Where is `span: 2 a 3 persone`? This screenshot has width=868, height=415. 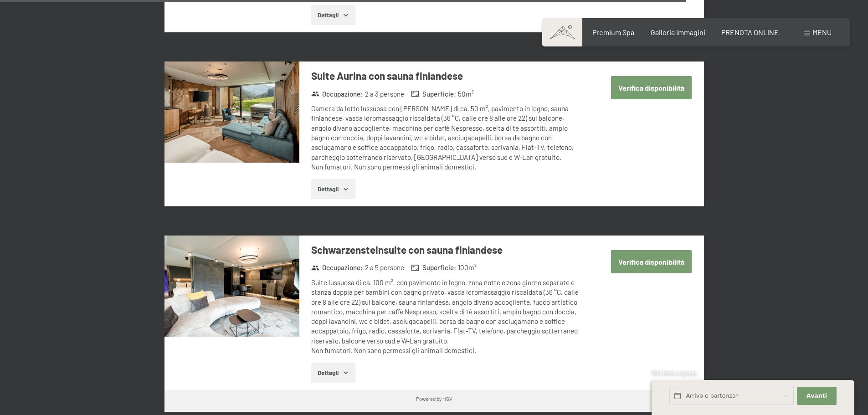
span: 2 a 3 persone is located at coordinates (385, 94).